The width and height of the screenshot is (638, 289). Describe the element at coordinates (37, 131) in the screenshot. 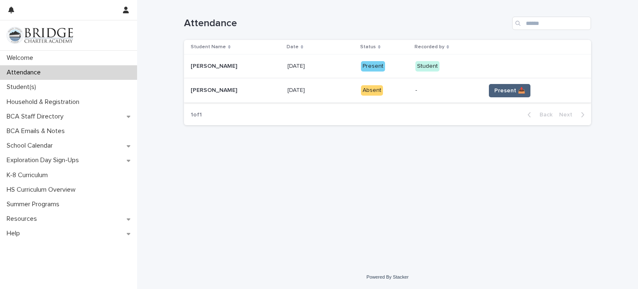

I see `p: BCA Emails & Notes` at that location.